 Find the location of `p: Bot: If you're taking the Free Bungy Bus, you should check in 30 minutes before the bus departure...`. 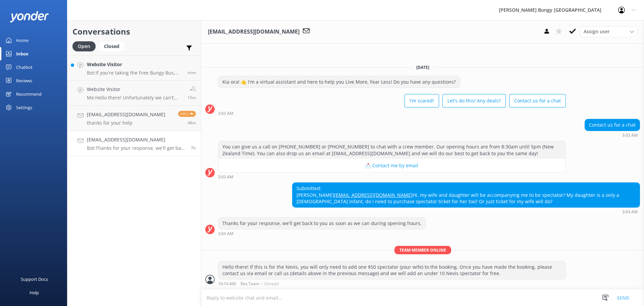

p: Bot: If you're taking the Free Bungy Bus, you should check in 30 minutes before the bus departure... is located at coordinates (134, 73).